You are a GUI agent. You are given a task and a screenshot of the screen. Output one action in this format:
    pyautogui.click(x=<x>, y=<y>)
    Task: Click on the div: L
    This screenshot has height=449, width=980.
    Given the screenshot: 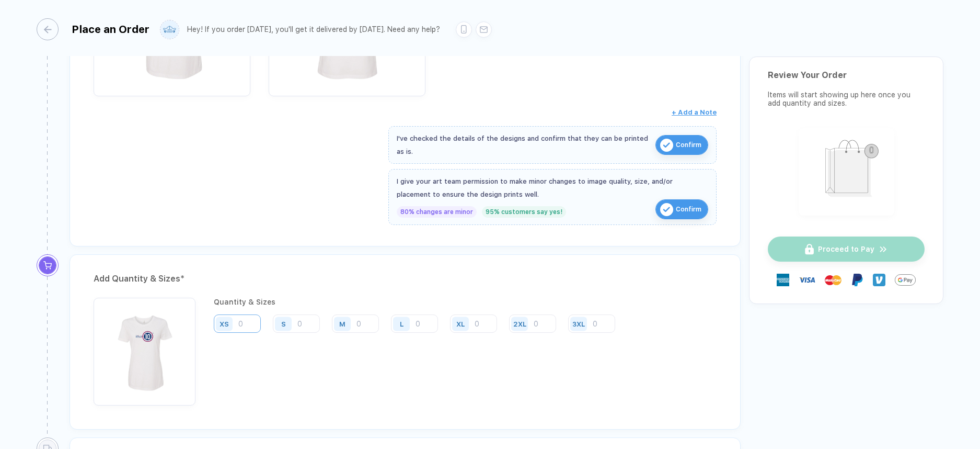 What is the action you would take?
    pyautogui.click(x=401, y=323)
    